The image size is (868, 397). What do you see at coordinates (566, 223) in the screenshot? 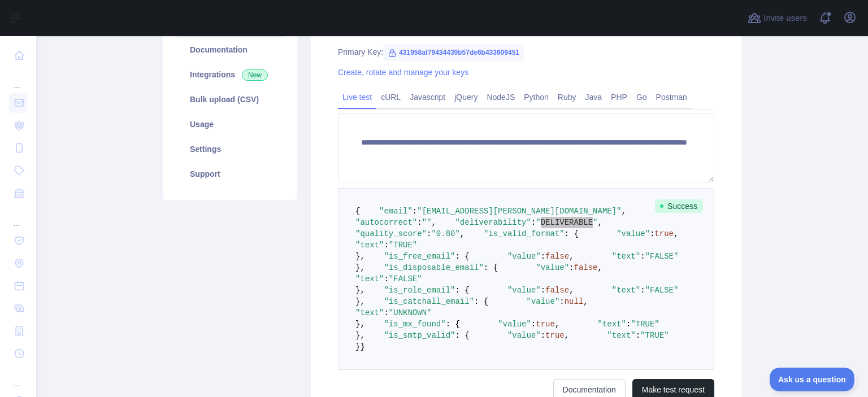
I see `span: "DELIVERABLE"` at bounding box center [566, 223].